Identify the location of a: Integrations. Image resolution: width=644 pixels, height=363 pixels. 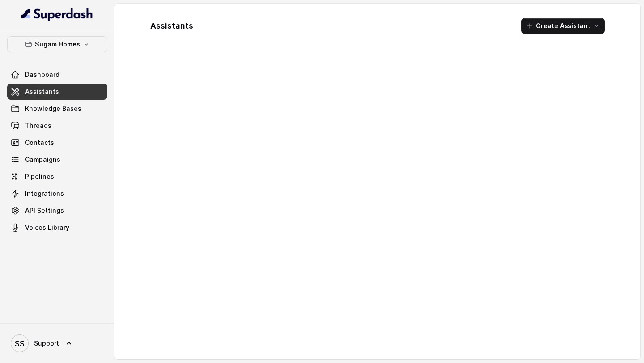
(57, 193).